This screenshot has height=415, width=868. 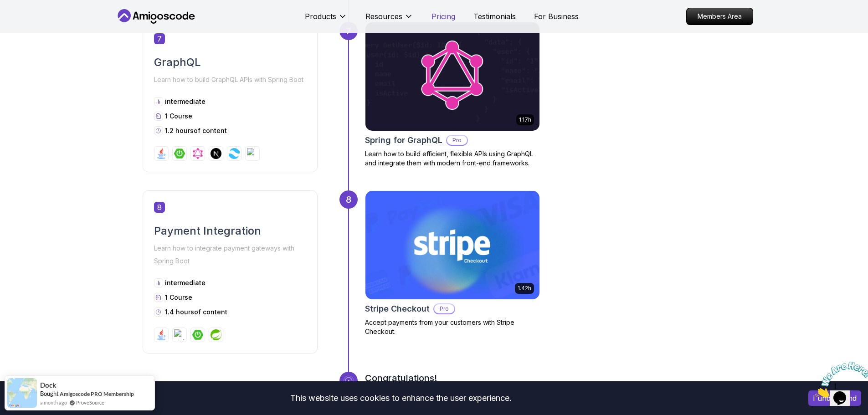 I want to click on h2: GraphQL, so click(x=230, y=63).